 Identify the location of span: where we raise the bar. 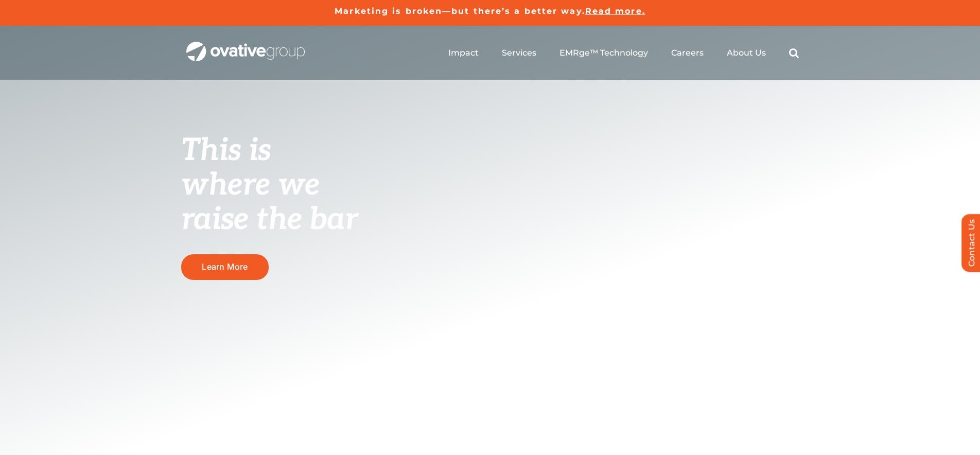
(269, 202).